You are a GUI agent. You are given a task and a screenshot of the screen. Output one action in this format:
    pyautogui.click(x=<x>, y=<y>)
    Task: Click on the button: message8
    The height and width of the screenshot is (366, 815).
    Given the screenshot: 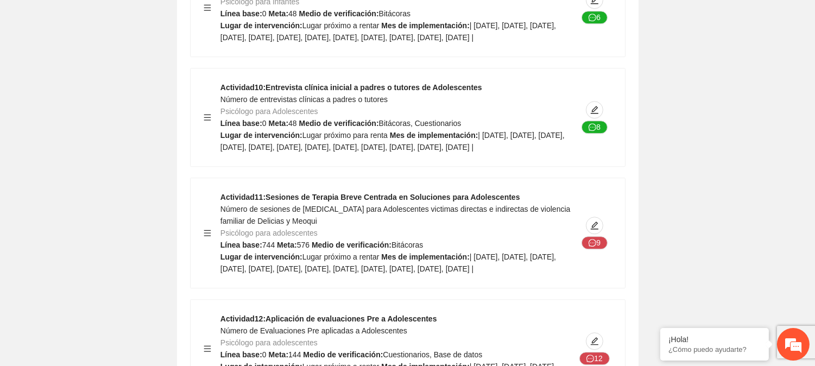 What is the action you would take?
    pyautogui.click(x=595, y=127)
    